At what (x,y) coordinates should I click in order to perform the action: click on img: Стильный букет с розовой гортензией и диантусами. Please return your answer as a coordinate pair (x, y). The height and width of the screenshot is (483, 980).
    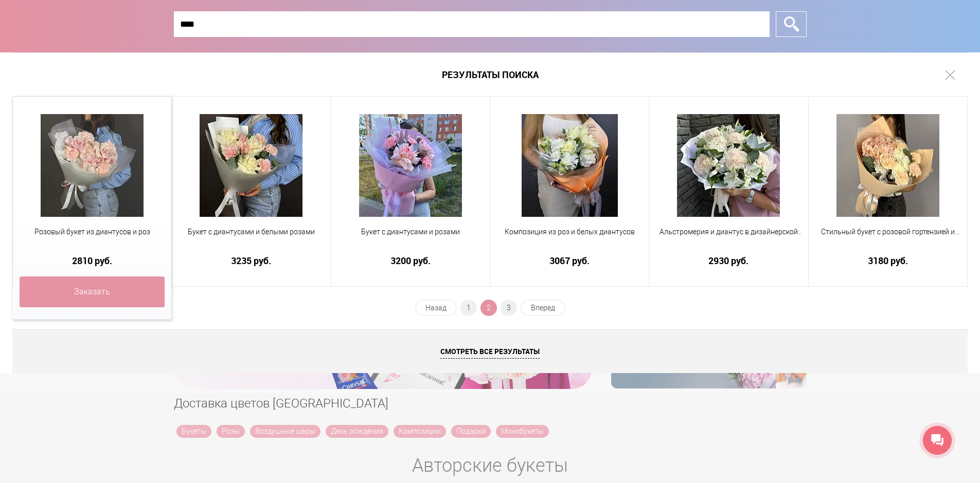
    Looking at the image, I should click on (888, 166).